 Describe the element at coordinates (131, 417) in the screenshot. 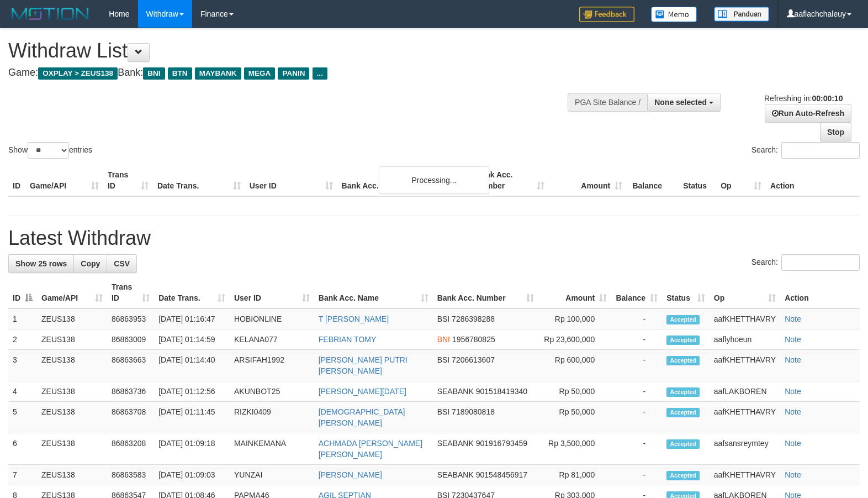

I see `td: 86863708` at that location.